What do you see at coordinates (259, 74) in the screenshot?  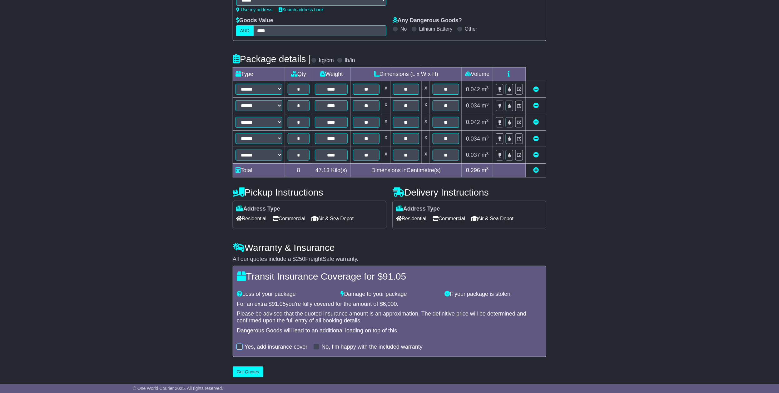 I see `td: Type` at bounding box center [259, 74].